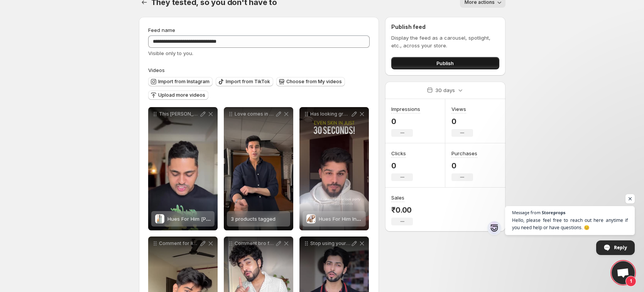 The image size is (644, 292). I want to click on div: Has looking great ever been that effortless Celebrate a revolution in mens beauty with huesforhim..., so click(334, 169).